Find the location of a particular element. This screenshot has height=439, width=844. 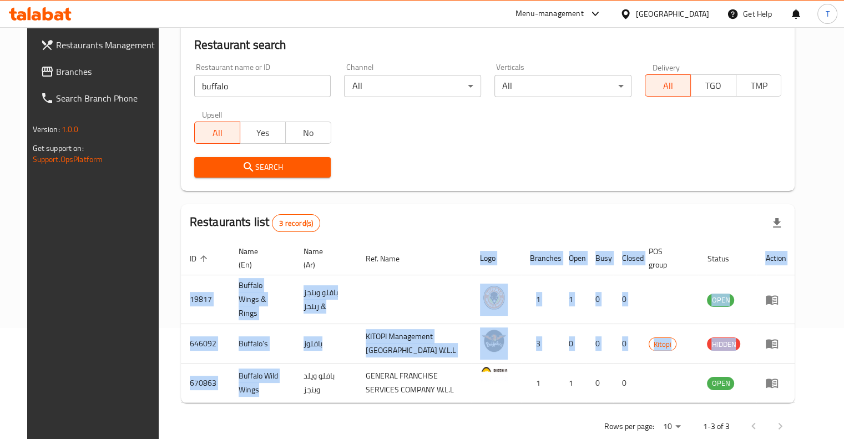

img: Buffalo's is located at coordinates (494, 341).